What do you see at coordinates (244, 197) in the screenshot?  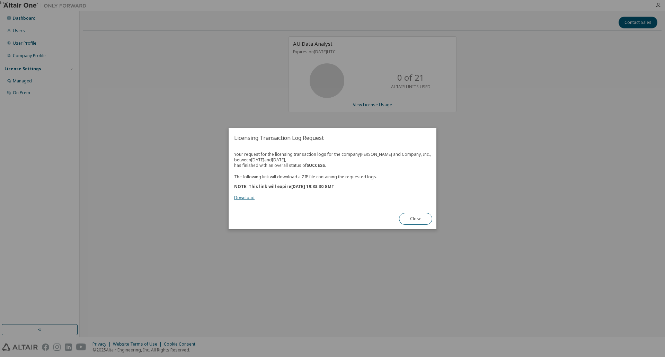 I see `a: Download` at bounding box center [244, 197].